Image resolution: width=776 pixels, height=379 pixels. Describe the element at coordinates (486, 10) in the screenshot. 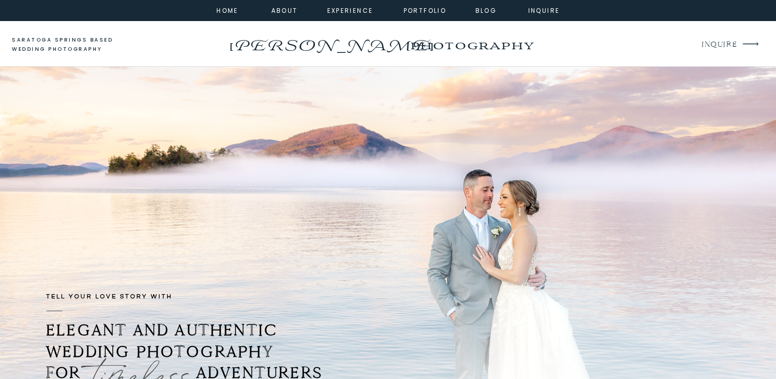

I see `nav: Blog` at that location.